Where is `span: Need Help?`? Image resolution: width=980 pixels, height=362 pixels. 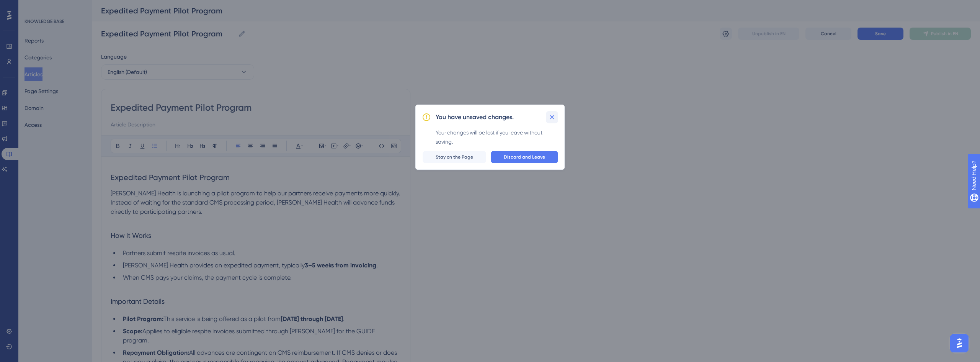
span: Need Help? is located at coordinates (33, 6).